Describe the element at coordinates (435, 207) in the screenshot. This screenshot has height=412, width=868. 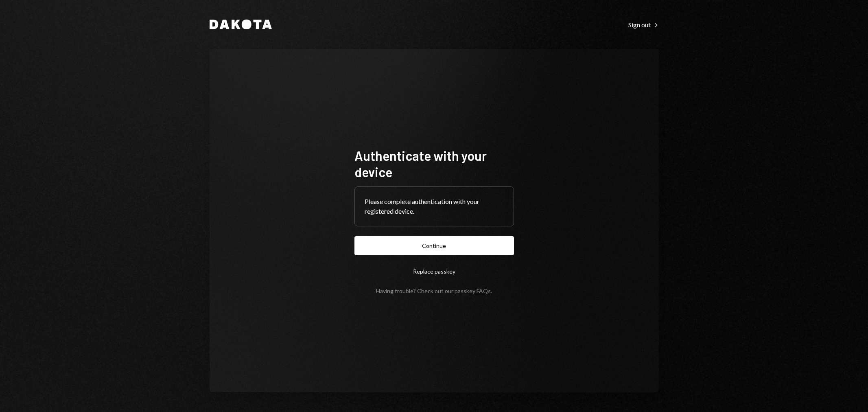
I see `div: Please complete authentication with your registered device.` at that location.